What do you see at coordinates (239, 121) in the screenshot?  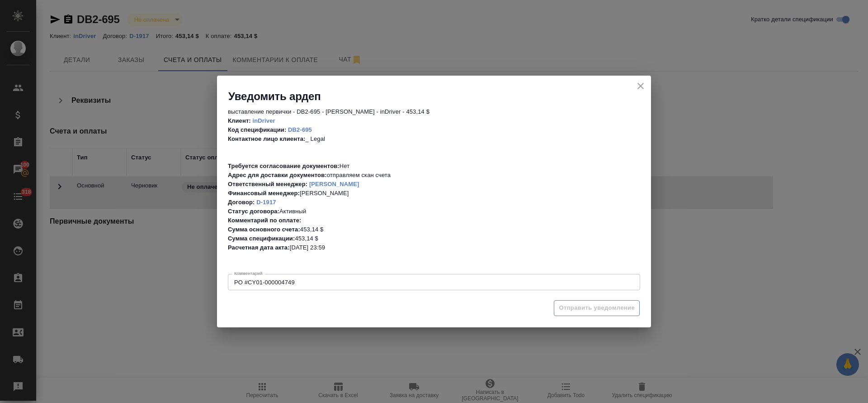 I see `b: Клиент:` at bounding box center [239, 121].